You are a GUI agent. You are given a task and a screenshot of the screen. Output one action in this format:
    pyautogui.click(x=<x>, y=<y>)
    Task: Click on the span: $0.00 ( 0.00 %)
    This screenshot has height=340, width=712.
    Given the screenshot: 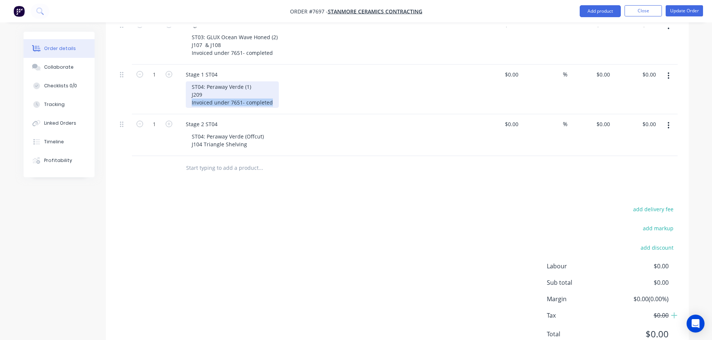 What is the action you would take?
    pyautogui.click(x=640, y=299)
    